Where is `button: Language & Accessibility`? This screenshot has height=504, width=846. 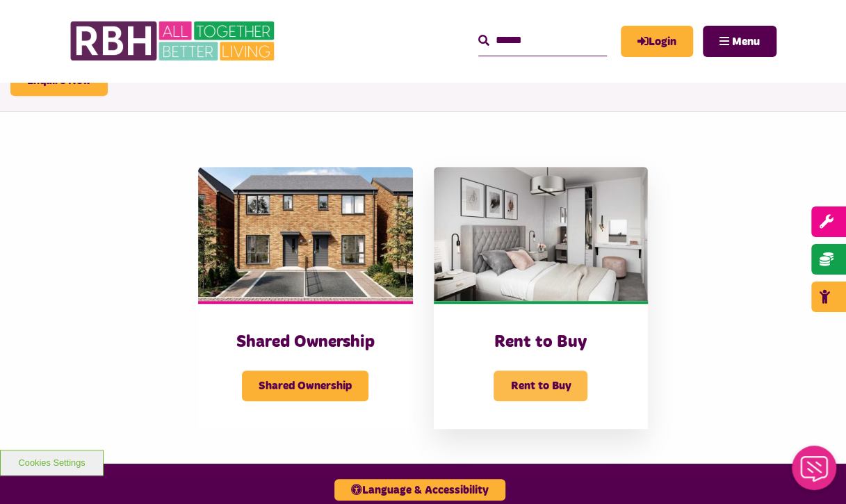 button: Language & Accessibility is located at coordinates (420, 490).